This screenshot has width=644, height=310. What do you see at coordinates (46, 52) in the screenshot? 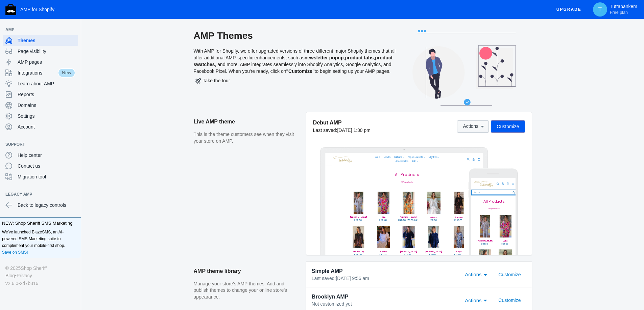
I see `span: Page visibility` at bounding box center [46, 52].